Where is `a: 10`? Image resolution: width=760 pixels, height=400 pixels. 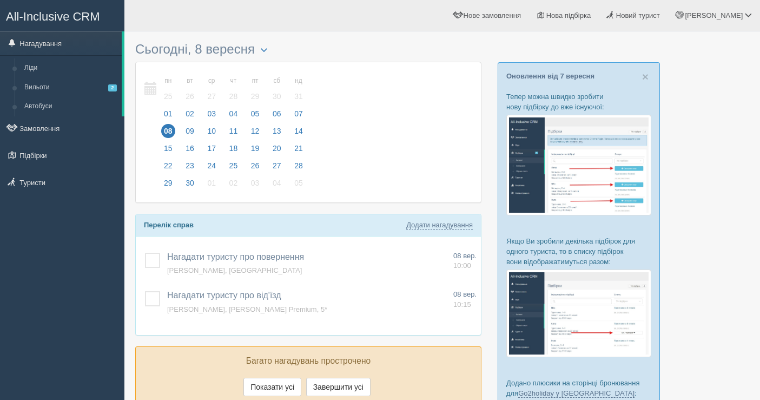 a: 10 is located at coordinates (212, 134).